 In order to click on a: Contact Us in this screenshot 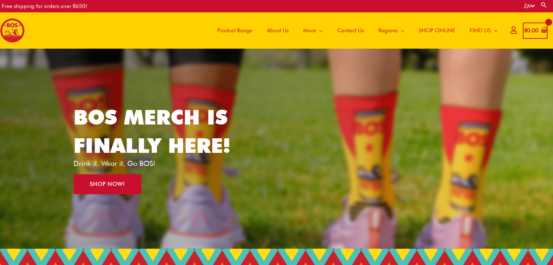, I will do `click(351, 31)`.